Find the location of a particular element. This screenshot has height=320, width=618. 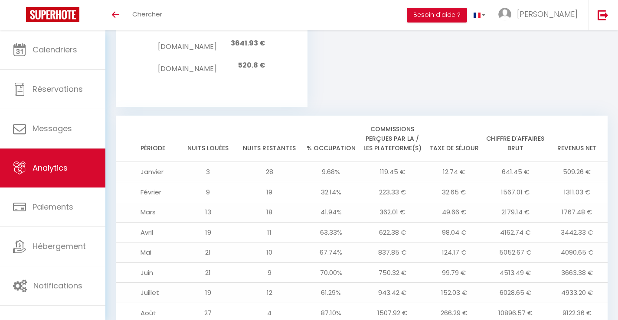

td: 2179.14 € is located at coordinates (515, 212).